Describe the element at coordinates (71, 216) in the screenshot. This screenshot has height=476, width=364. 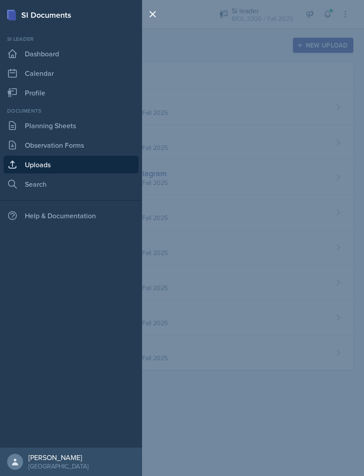
I see `div: Help & Documentation` at that location.